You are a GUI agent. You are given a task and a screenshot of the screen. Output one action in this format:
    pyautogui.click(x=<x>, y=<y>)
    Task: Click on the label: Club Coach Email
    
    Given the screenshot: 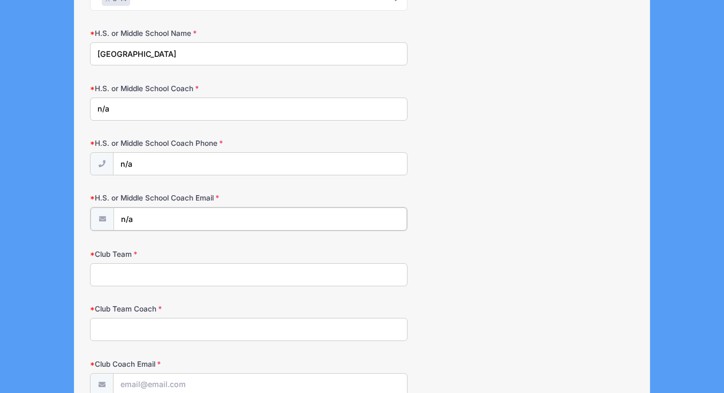 What is the action you would take?
    pyautogui.click(x=181, y=364)
    